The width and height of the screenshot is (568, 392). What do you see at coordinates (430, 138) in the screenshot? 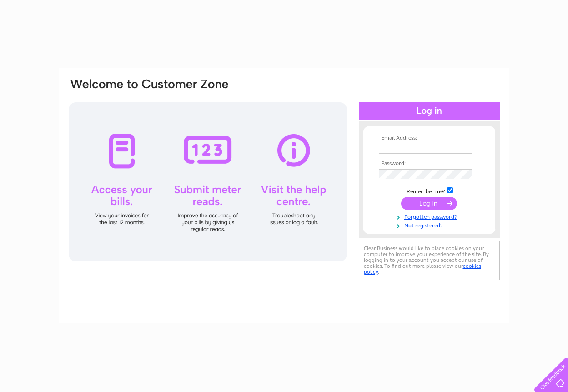
I see `th: Email Address:` at bounding box center [430, 138].